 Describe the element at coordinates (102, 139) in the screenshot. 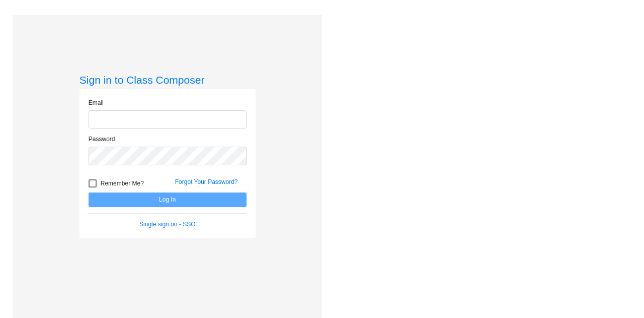

I see `label: Password` at that location.